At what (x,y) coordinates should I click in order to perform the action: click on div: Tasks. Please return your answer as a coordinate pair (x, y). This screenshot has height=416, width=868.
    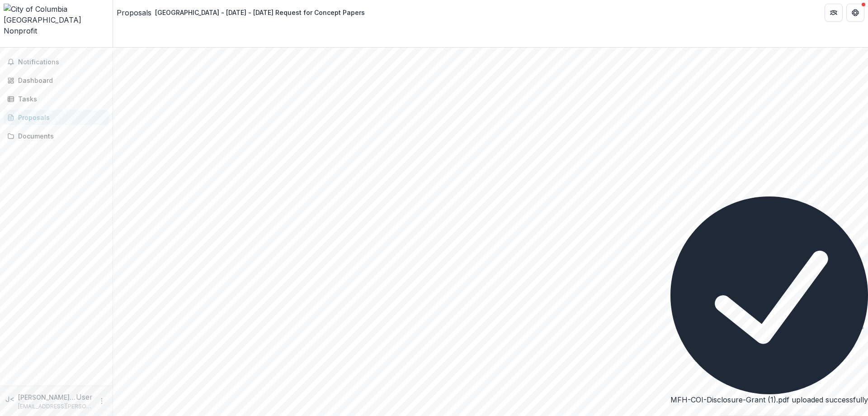
    Looking at the image, I should click on (59, 99).